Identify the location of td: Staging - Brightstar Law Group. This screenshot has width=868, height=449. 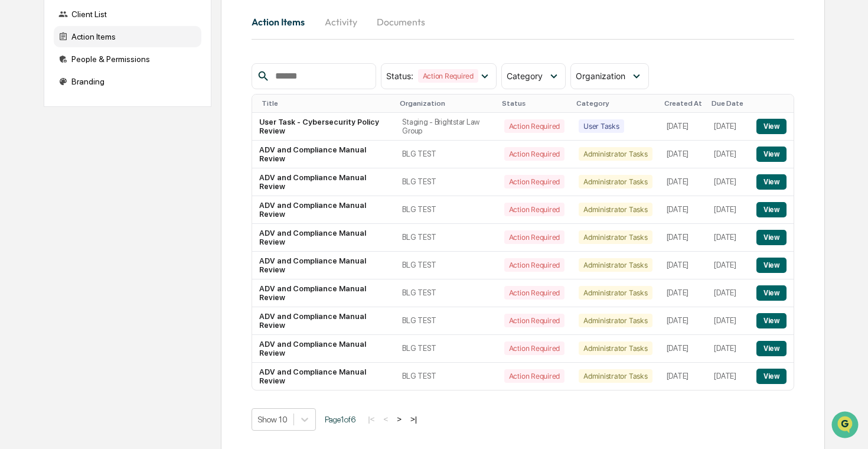
(446, 127).